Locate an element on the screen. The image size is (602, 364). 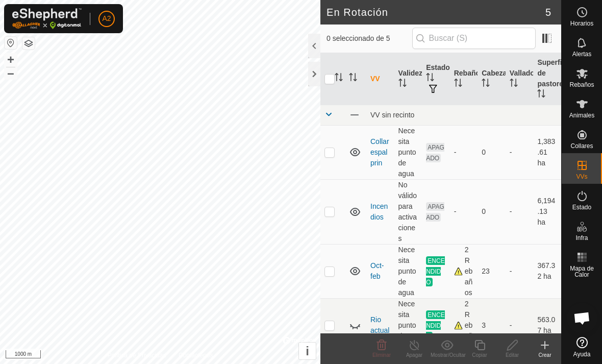
th: Estado is located at coordinates (436, 79).